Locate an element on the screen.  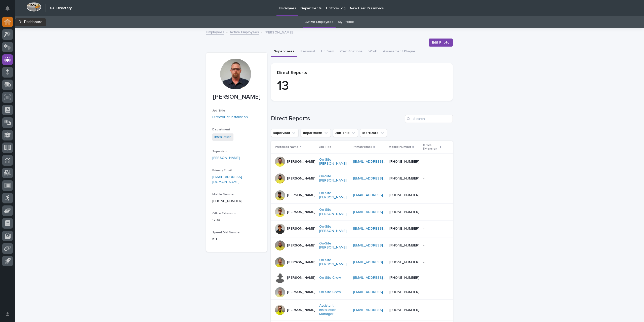
a: Active Employees is located at coordinates (319, 22).